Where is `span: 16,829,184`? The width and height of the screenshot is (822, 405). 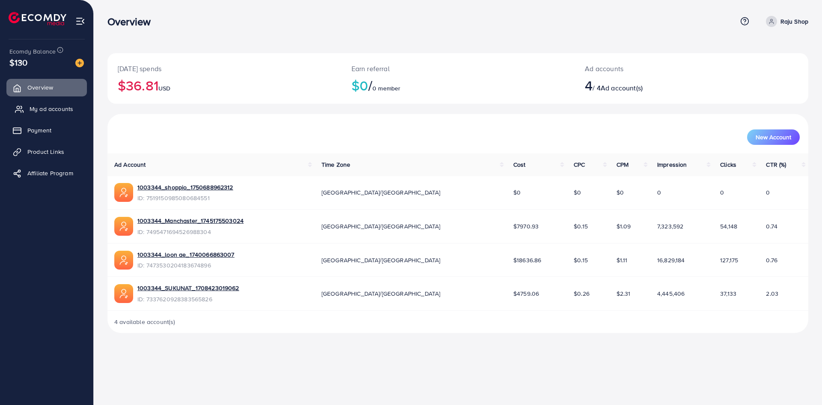 span: 16,829,184 is located at coordinates (671, 260).